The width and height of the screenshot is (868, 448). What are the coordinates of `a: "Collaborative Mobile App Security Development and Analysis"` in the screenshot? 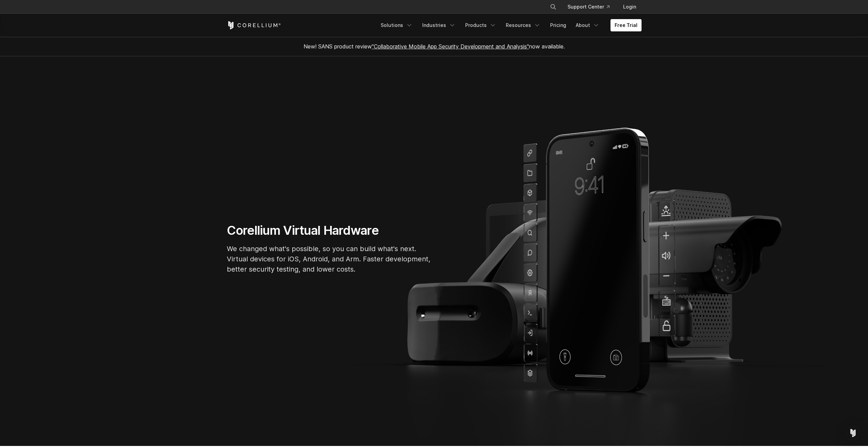 It's located at (450, 46).